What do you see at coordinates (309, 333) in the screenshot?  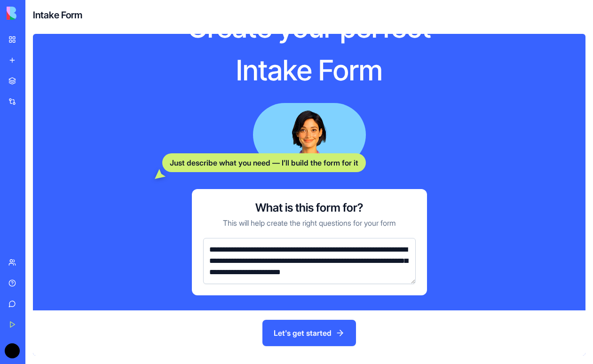 I see `button: Let's get started` at bounding box center [309, 333].